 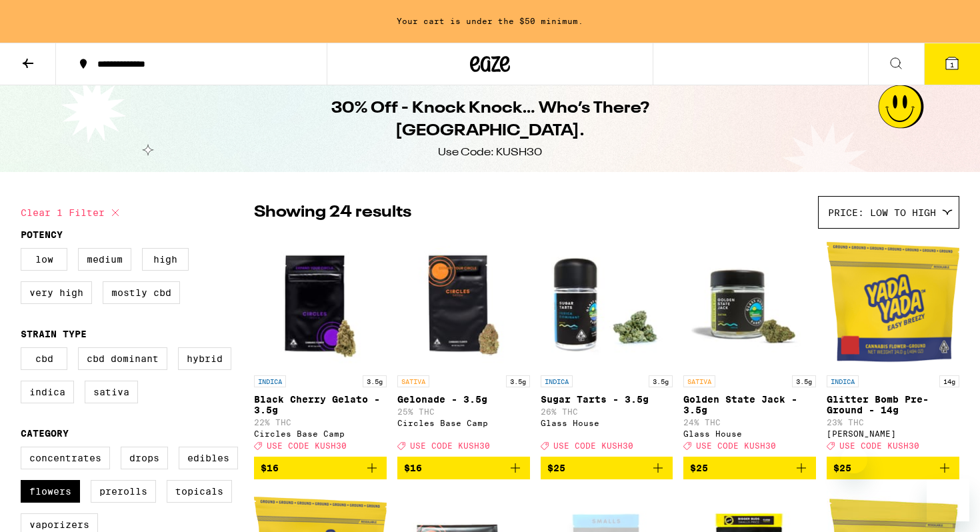 What do you see at coordinates (607, 346) in the screenshot?
I see `a: Open page for Sugar Tarts - 3.5g from Glass House` at bounding box center [607, 346].